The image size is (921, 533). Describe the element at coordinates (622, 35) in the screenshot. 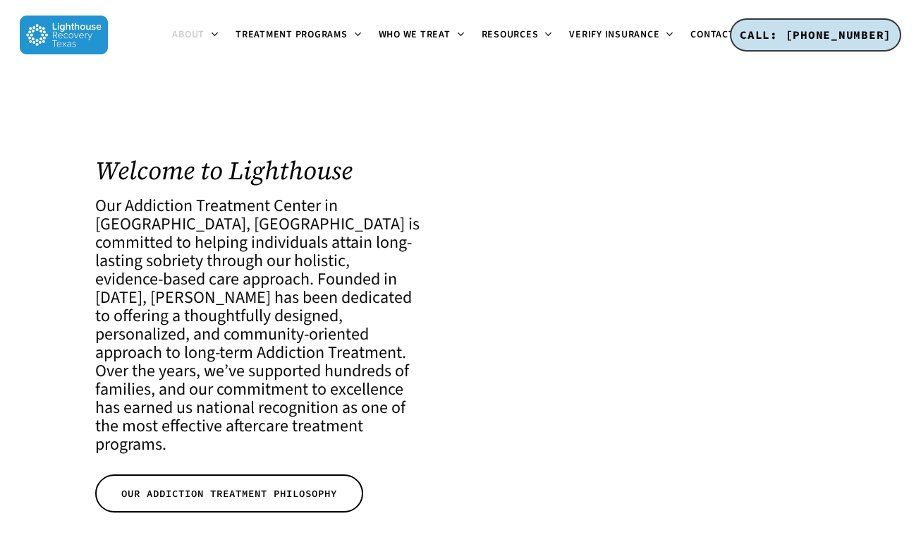

I see `a: Verify Insurance` at that location.